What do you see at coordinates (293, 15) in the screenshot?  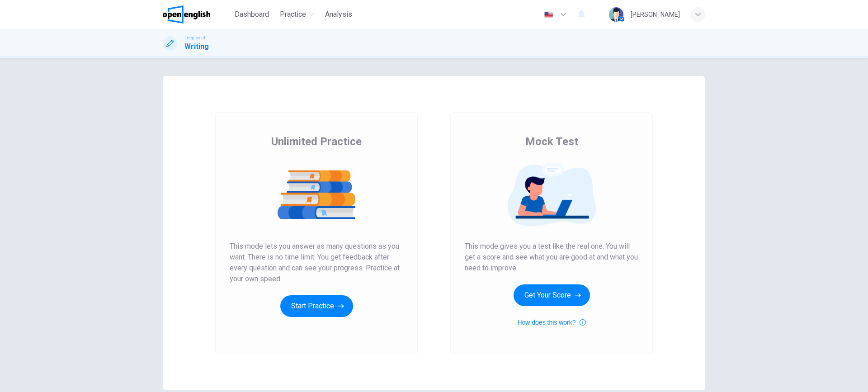 I see `span: Practice` at bounding box center [293, 15].